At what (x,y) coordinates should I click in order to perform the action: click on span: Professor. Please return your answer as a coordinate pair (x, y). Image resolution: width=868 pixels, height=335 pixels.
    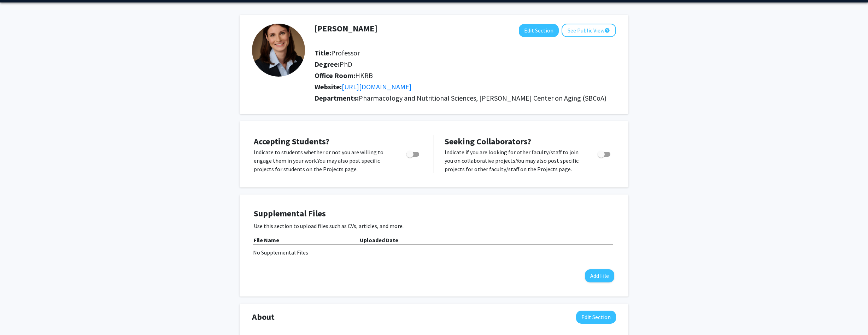
    Looking at the image, I should click on (345, 52).